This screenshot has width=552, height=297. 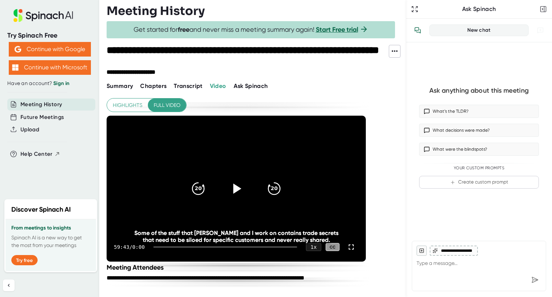 What do you see at coordinates (42, 117) in the screenshot?
I see `span: Future Meetings` at bounding box center [42, 117].